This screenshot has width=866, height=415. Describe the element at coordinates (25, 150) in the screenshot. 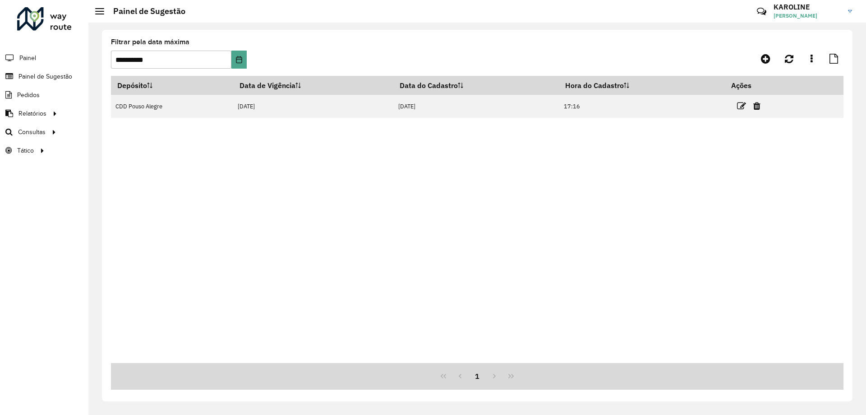

I see `span: Tático` at that location.